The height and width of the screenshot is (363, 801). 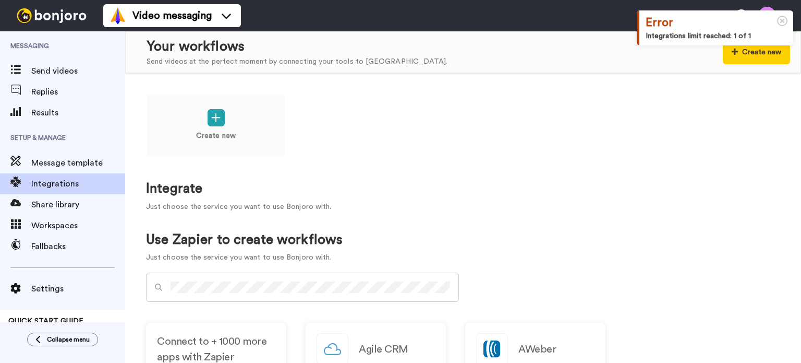 I want to click on h1: Integrate, so click(x=463, y=188).